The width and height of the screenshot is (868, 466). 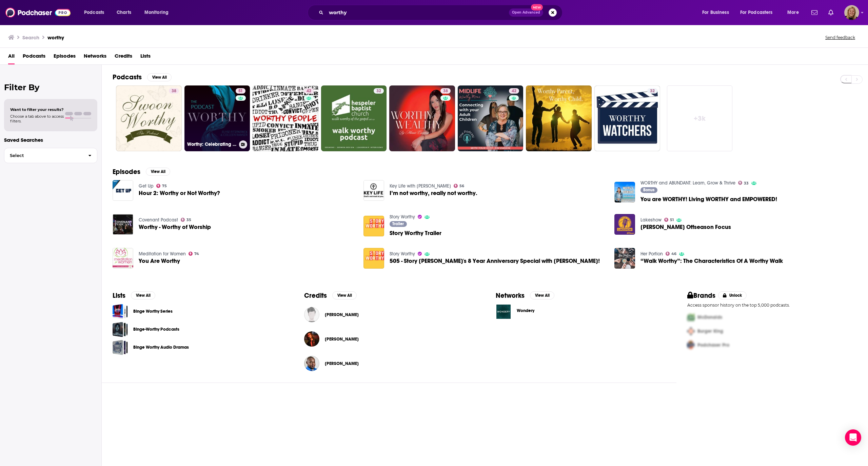 What do you see at coordinates (746, 183) in the screenshot?
I see `span: 33` at bounding box center [746, 183].